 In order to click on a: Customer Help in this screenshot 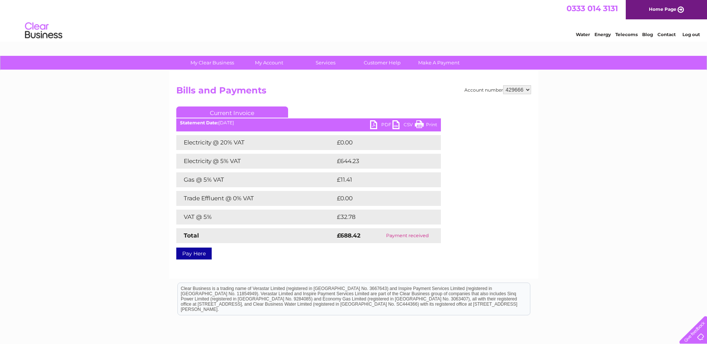, I will do `click(382, 63)`.